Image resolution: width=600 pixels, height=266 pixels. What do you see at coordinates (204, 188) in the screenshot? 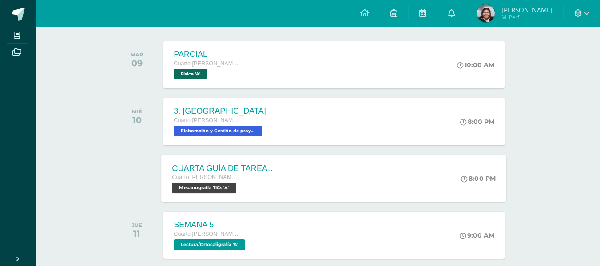
I see `span: Mecanografía TICs 'A'` at bounding box center [204, 188].